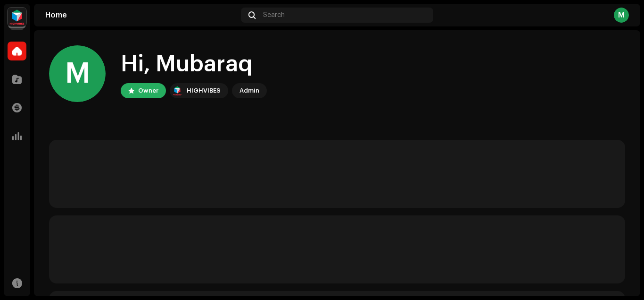  What do you see at coordinates (194, 64) in the screenshot?
I see `div: Hi, Mubaraq` at bounding box center [194, 64].